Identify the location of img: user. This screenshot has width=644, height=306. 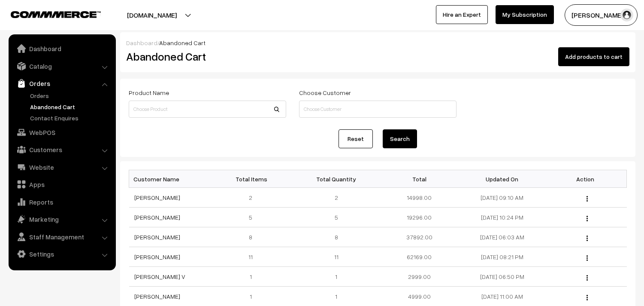
(627, 15).